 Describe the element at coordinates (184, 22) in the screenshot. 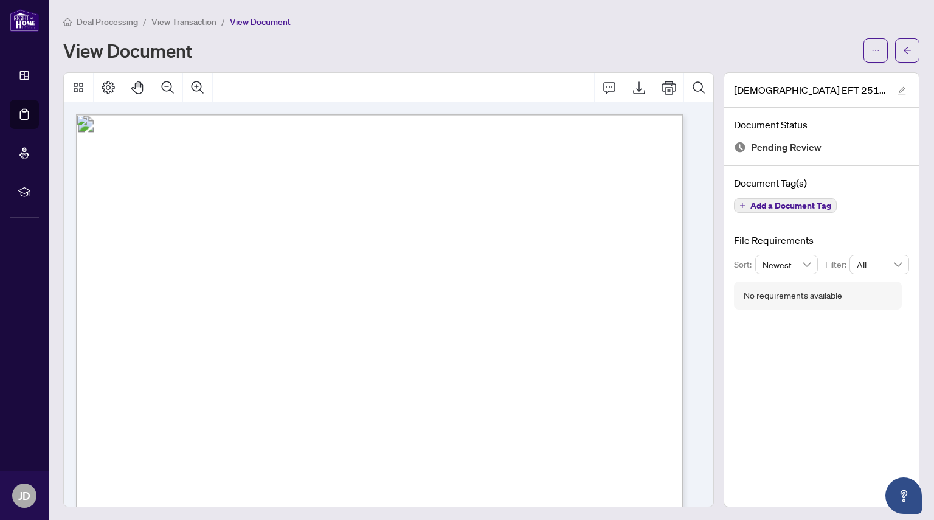

I see `span: View Transaction` at that location.